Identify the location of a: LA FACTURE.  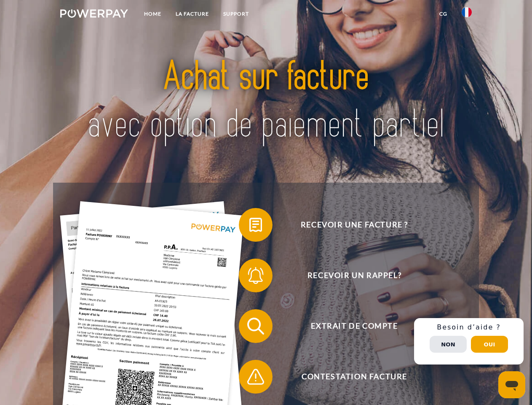
(192, 14).